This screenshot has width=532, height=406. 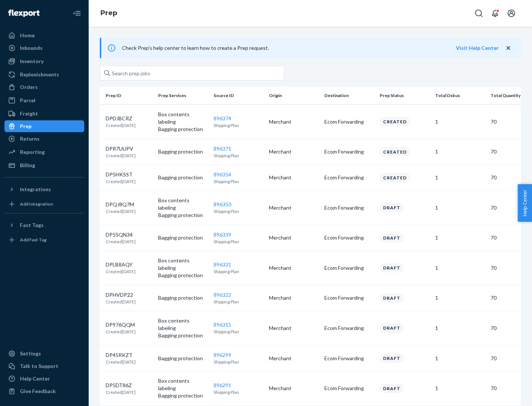 What do you see at coordinates (44, 87) in the screenshot?
I see `a: Orders` at bounding box center [44, 87].